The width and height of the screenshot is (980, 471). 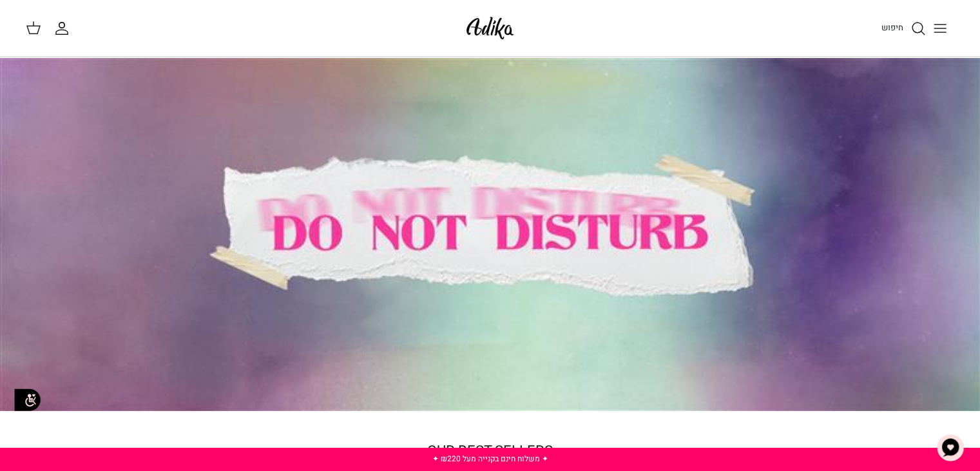 I want to click on img: Adika IL, so click(x=490, y=28).